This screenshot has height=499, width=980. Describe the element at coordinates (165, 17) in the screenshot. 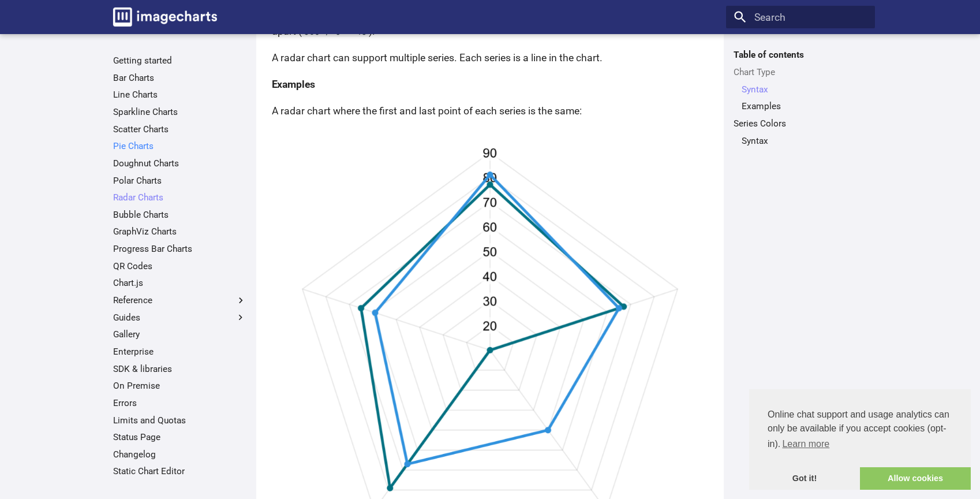

I see `img: logo` at that location.